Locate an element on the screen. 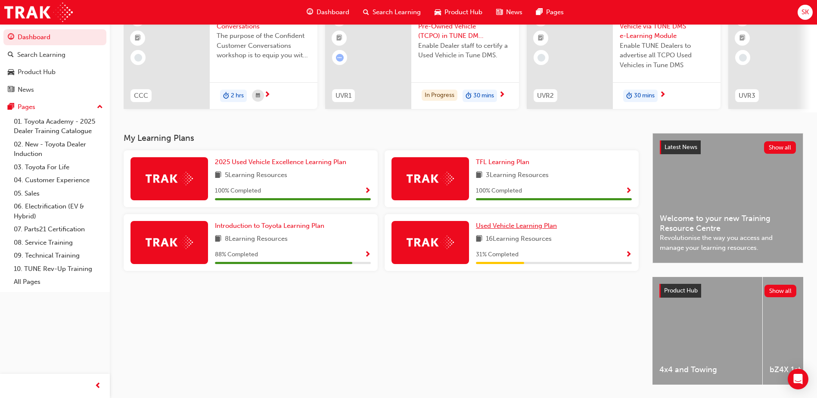 Image resolution: width=817 pixels, height=398 pixels. span: Advertising a Used Vehicle via TUNE DMS e-Learning Module is located at coordinates (666, 26).